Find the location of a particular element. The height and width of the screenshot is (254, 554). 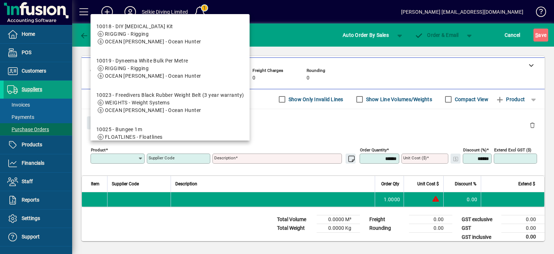

button: Back is located at coordinates (92, 35).